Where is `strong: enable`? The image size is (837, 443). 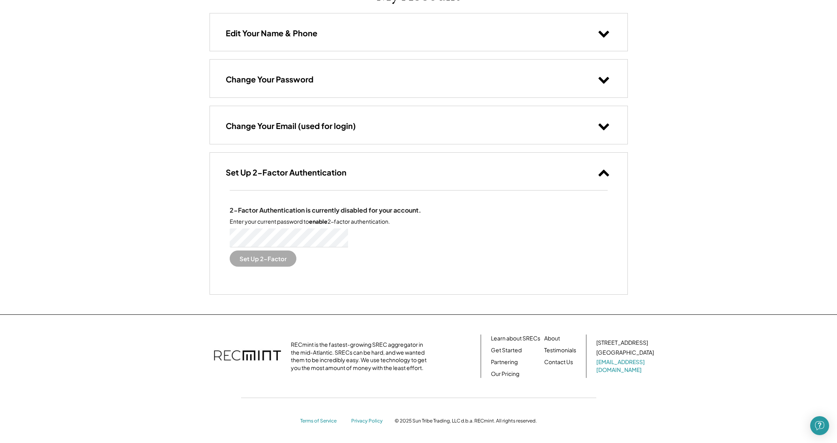
strong: enable is located at coordinates (318, 221).